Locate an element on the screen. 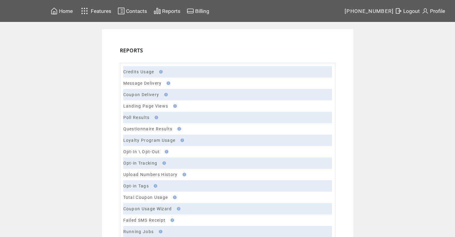 The height and width of the screenshot is (237, 455). img: contacts.svg is located at coordinates (121, 11).